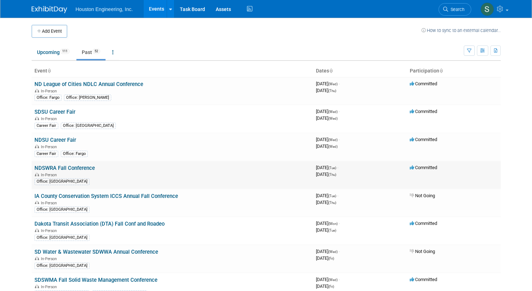 Image resolution: width=532 pixels, height=291 pixels. I want to click on a: NDSWRA Fall Conference, so click(65, 168).